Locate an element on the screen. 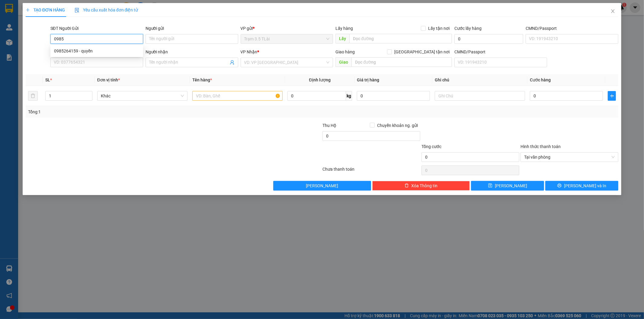  span: Tại văn phòng is located at coordinates (570, 157).